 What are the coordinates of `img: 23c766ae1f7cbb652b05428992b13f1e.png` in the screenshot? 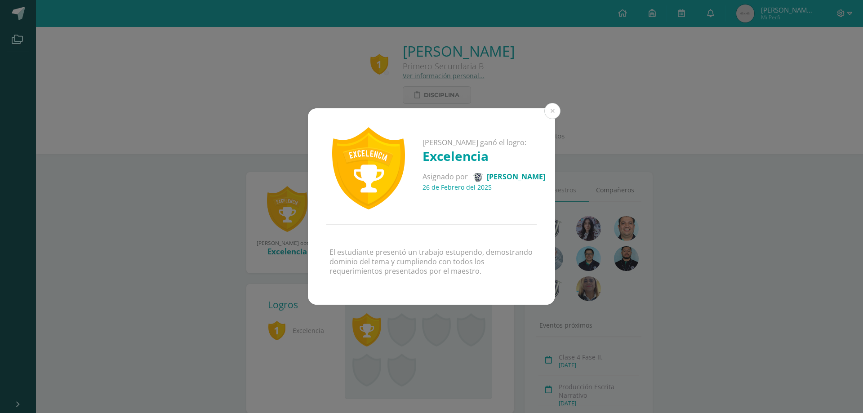 It's located at (478, 177).